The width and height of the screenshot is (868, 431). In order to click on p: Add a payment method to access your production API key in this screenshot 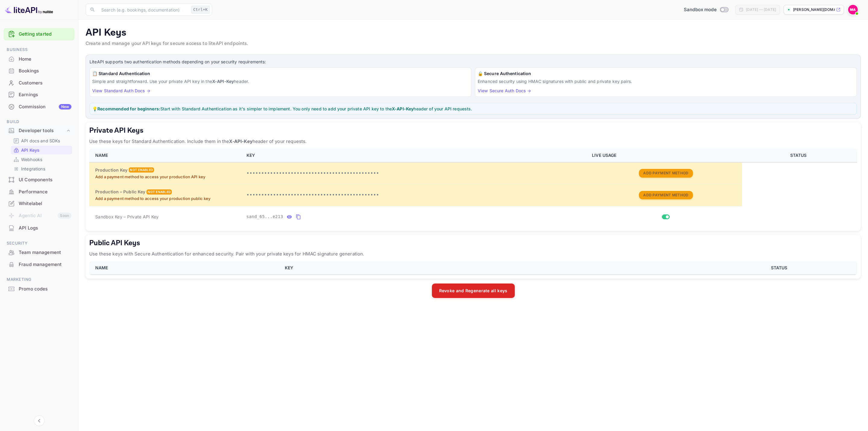, I will do `click(167, 177)`.